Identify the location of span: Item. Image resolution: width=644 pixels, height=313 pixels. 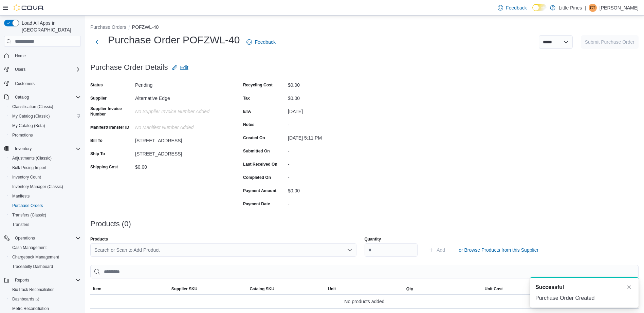
(97, 289).